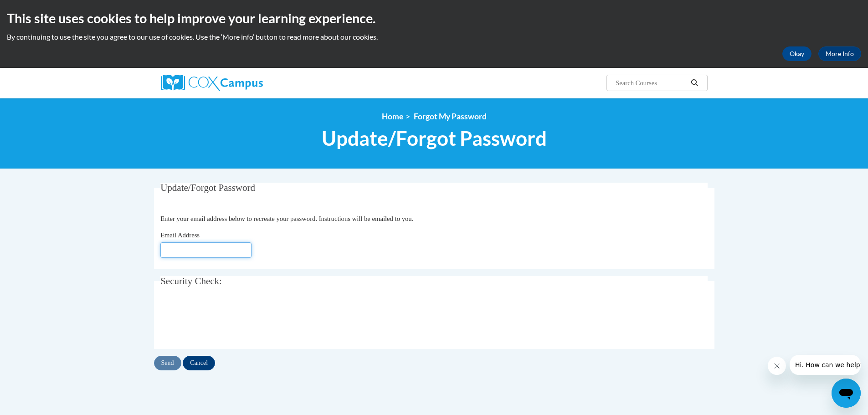 The width and height of the screenshot is (868, 415). What do you see at coordinates (287, 219) in the screenshot?
I see `span: Enter your email address below to recreate your password. Instructions will be emailed to you.` at bounding box center [287, 219].